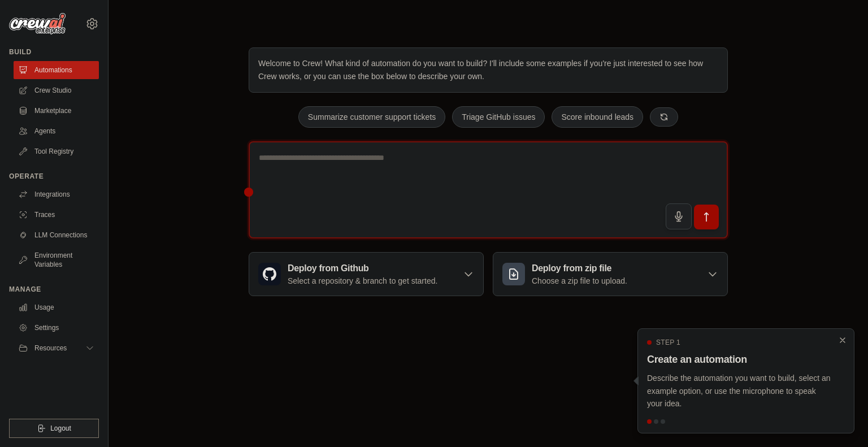 The image size is (868, 447). I want to click on span: Resources, so click(50, 348).